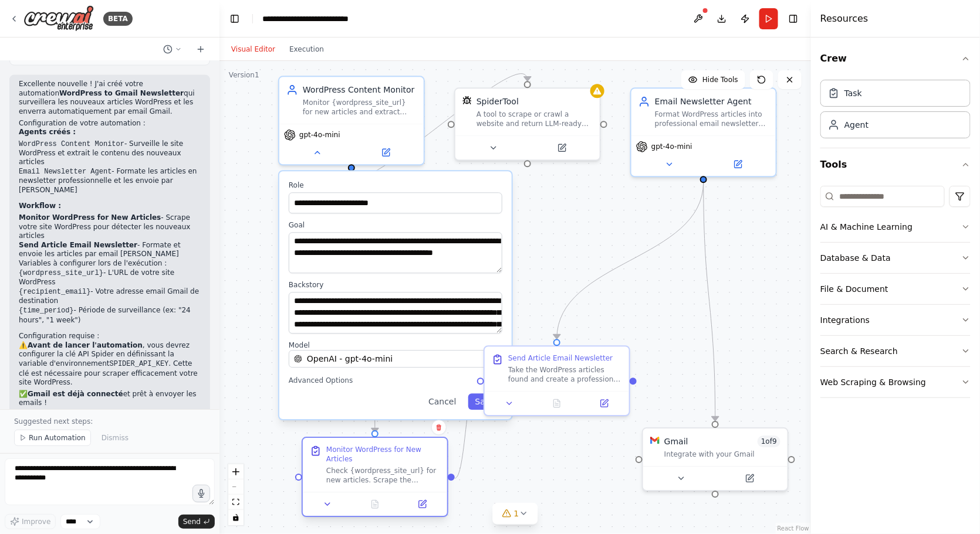 This screenshot has height=534, width=980. What do you see at coordinates (71, 144) in the screenshot?
I see `code: WordPress Content Monitor` at bounding box center [71, 144].